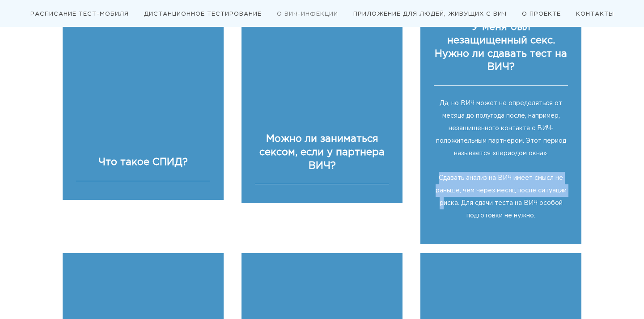 The width and height of the screenshot is (644, 319). I want to click on a: ДИСТАНЦИОННОЕ ТЕСТИРОВАНИЕ, so click(202, 14).